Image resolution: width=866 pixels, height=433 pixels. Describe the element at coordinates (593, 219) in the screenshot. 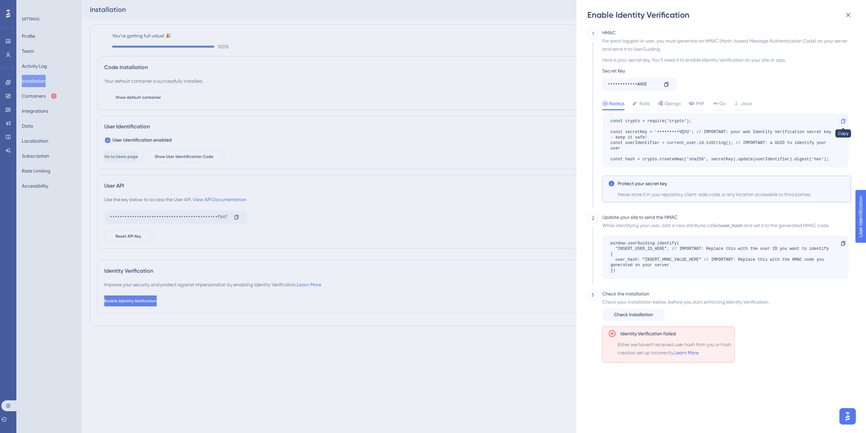

I see `div: 2` at that location.